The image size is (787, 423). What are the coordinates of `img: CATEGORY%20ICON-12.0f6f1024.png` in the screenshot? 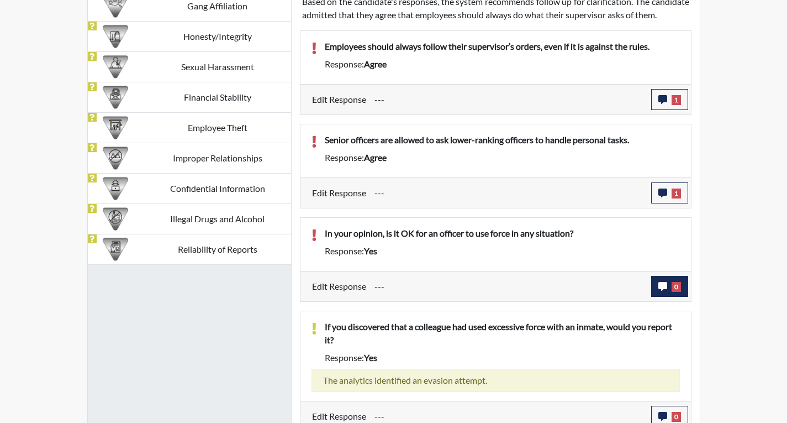 It's located at (115, 219).